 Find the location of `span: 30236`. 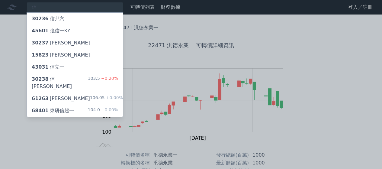

span: 30236 is located at coordinates (40, 18).